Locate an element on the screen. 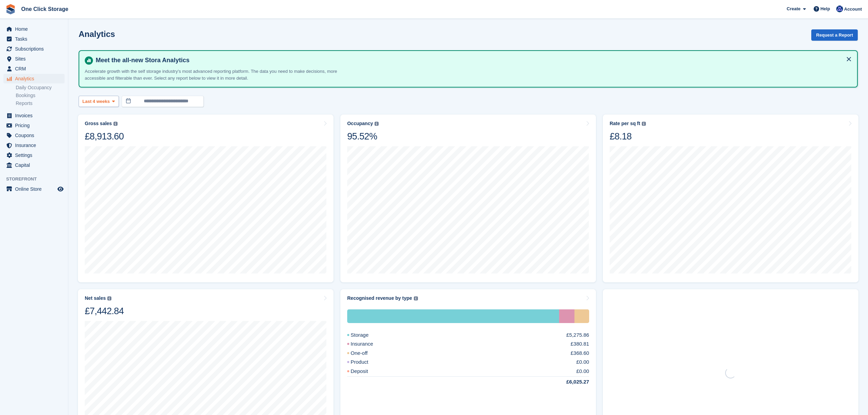 Image resolution: width=868 pixels, height=415 pixels. span: Storefront is located at coordinates (37, 179).